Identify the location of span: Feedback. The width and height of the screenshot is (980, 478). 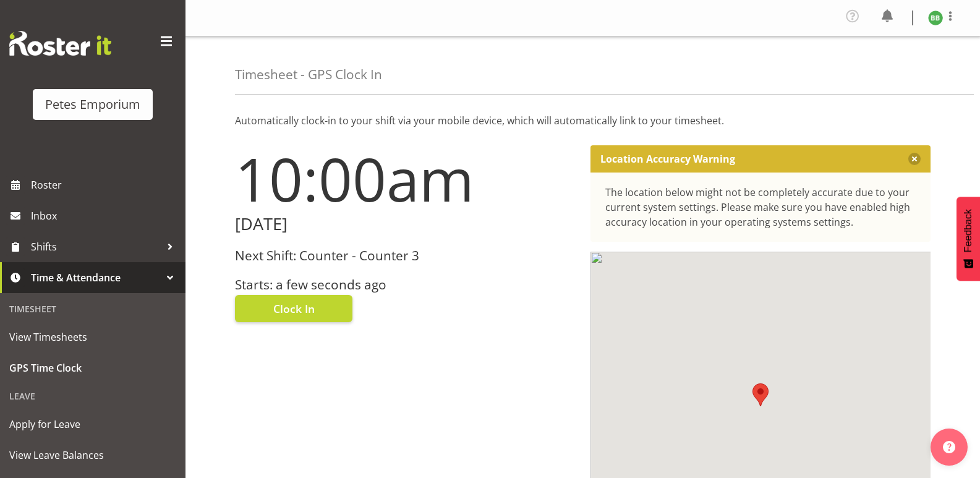
(968, 230).